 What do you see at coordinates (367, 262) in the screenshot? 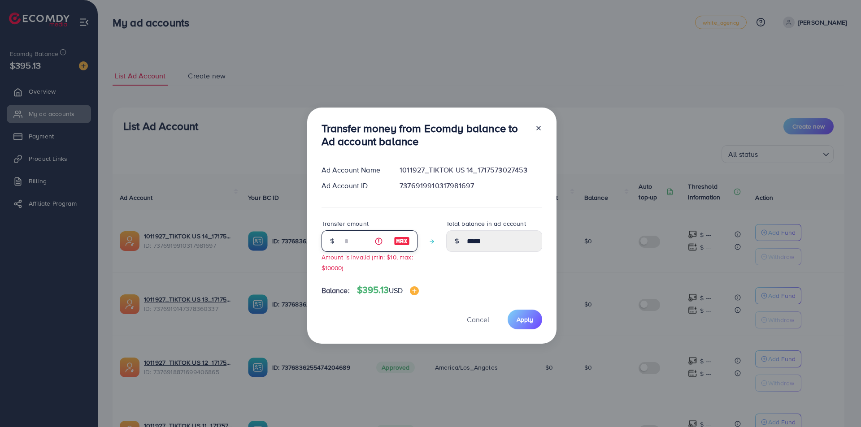
I see `small: Amount is invalid (min: $10, max: $10000)` at bounding box center [367, 262].